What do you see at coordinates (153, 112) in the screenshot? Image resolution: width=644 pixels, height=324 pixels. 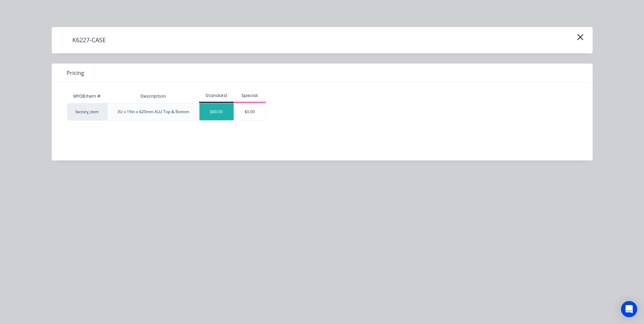 I see `div: 3U x 19in x 420mm ALU Top & Bottom` at bounding box center [153, 112].